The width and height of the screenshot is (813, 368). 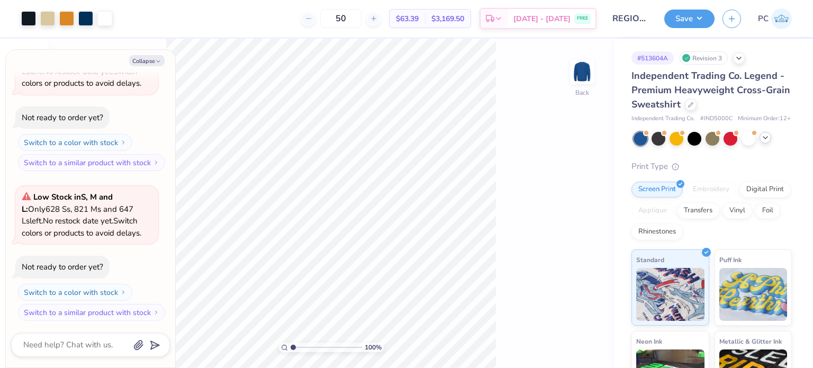 What do you see at coordinates (649, 341) in the screenshot?
I see `span: Neon Ink` at bounding box center [649, 341].